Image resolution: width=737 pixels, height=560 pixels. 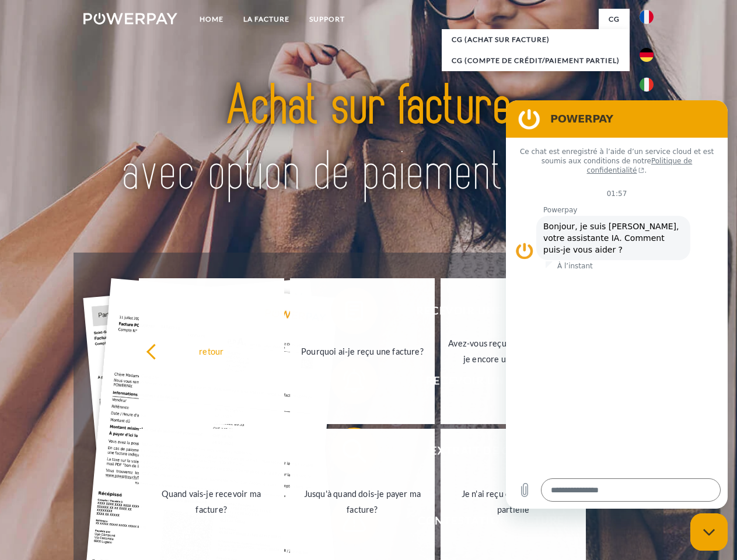 I want to click on img: fr, so click(x=646, y=17).